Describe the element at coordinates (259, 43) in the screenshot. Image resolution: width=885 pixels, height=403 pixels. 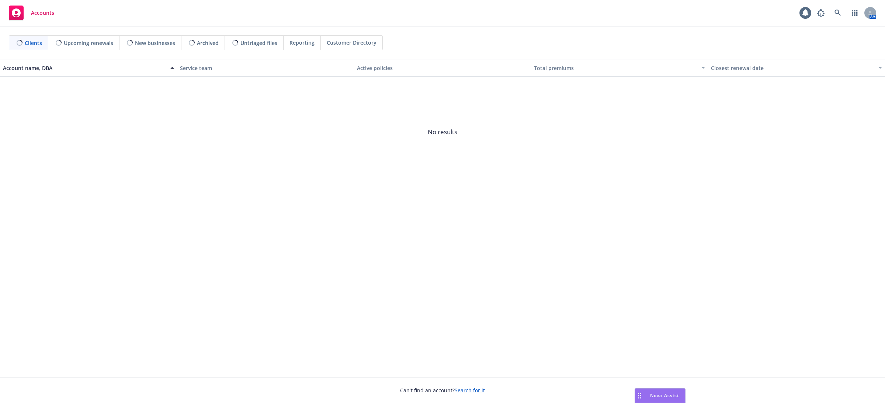
I see `span: Untriaged files` at that location.